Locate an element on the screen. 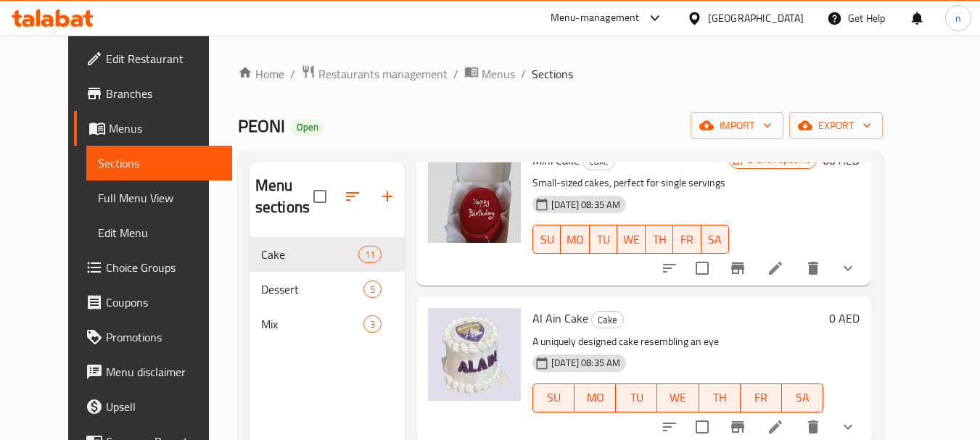  a: Upsell is located at coordinates (153, 407).